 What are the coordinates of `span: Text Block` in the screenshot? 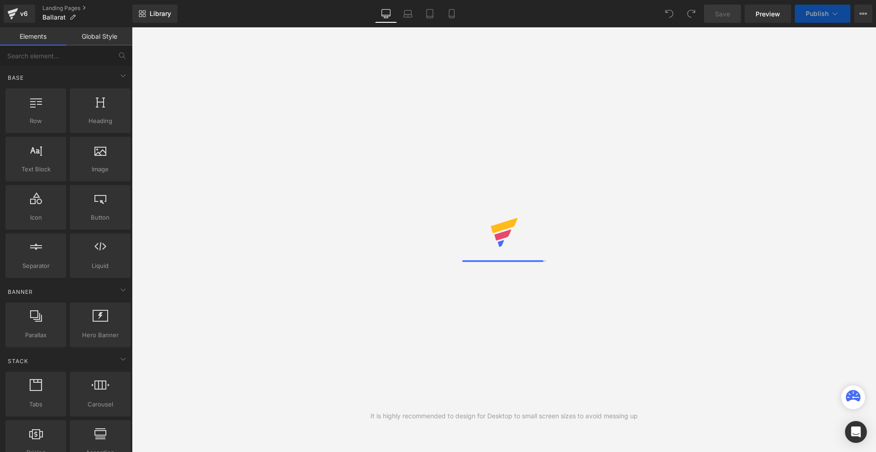 It's located at (36, 169).